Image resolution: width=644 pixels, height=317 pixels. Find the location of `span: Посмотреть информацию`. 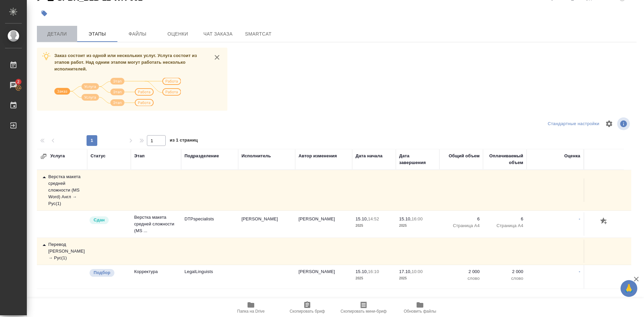

span: Посмотреть информацию is located at coordinates (624, 124).